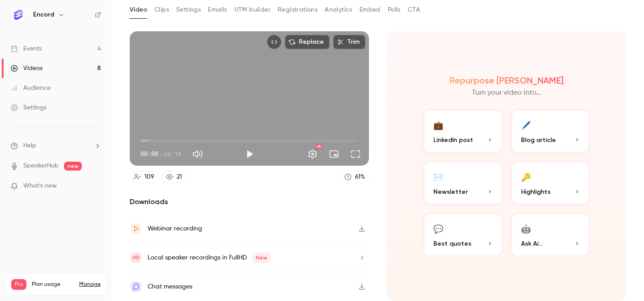 Image resolution: width=644 pixels, height=301 pixels. What do you see at coordinates (551, 183) in the screenshot?
I see `button: 🔑Highlights` at bounding box center [551, 183].